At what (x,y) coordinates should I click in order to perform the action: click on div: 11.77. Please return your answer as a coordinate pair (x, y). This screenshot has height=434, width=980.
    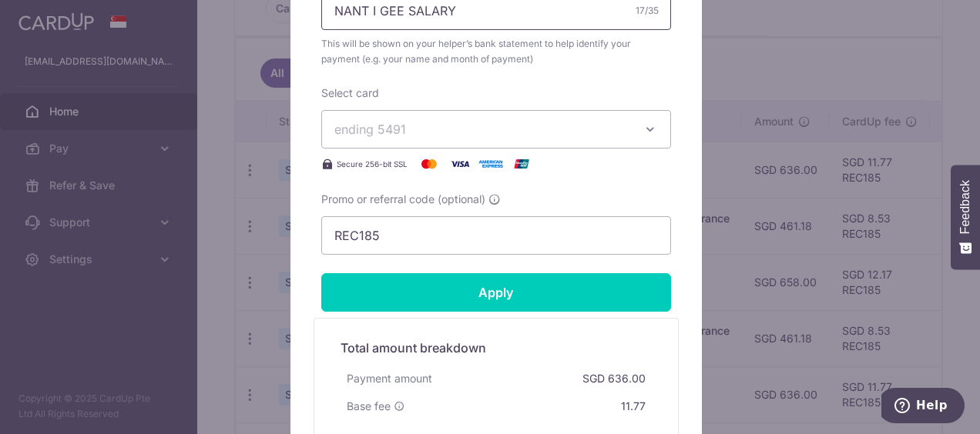
    Looking at the image, I should click on (633, 407).